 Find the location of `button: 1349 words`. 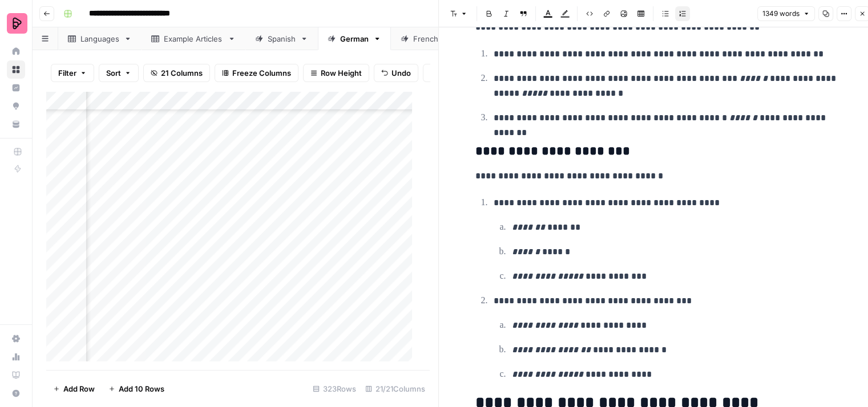

button: 1349 words is located at coordinates (786, 13).